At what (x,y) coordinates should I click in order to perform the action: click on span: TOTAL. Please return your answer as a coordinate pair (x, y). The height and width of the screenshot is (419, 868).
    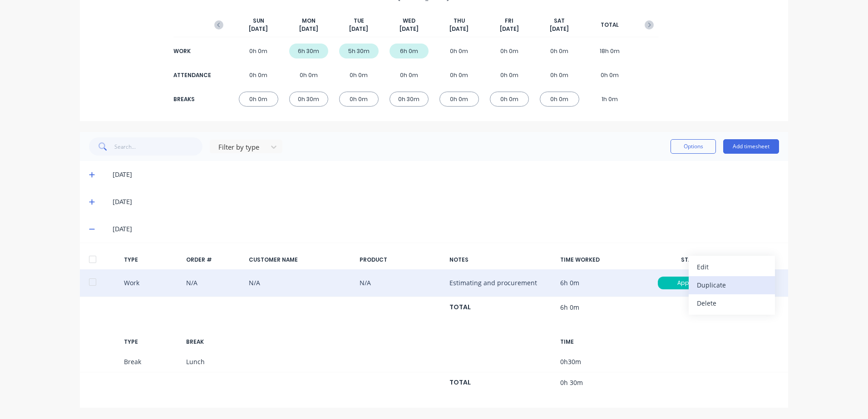
    Looking at the image, I should click on (610, 25).